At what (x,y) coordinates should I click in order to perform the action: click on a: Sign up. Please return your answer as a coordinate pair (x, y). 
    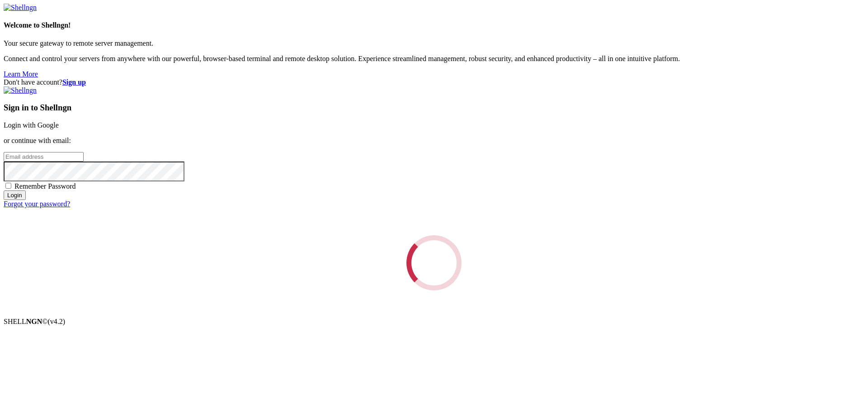
    Looking at the image, I should click on (74, 82).